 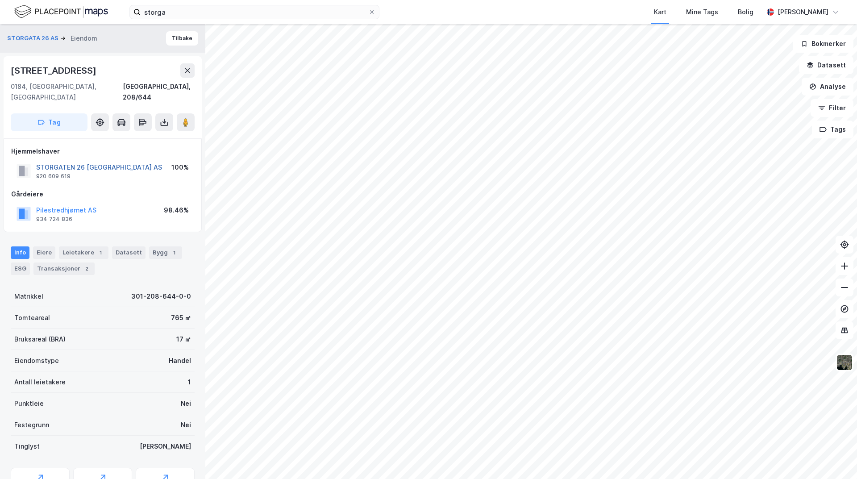 What do you see at coordinates (32, 425) in the screenshot?
I see `div: Festegrunn` at bounding box center [32, 425].